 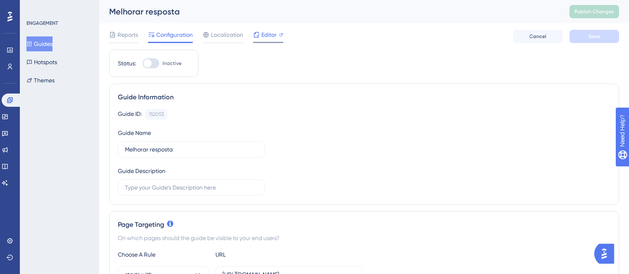 What do you see at coordinates (172, 63) in the screenshot?
I see `span: Inactive` at bounding box center [172, 63].